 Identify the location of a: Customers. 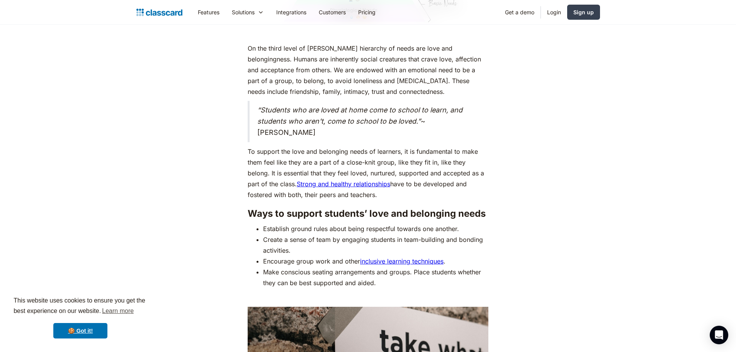
(332, 12).